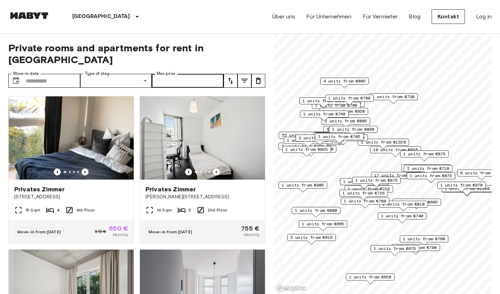  What do you see at coordinates (431, 176) in the screenshot?
I see `span: 1 units from €675` at bounding box center [431, 176].